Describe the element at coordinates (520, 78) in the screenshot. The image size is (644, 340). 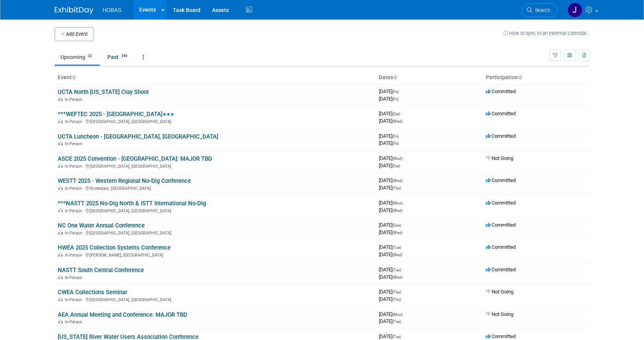
I see `a: Sort by Participation Type` at that location.